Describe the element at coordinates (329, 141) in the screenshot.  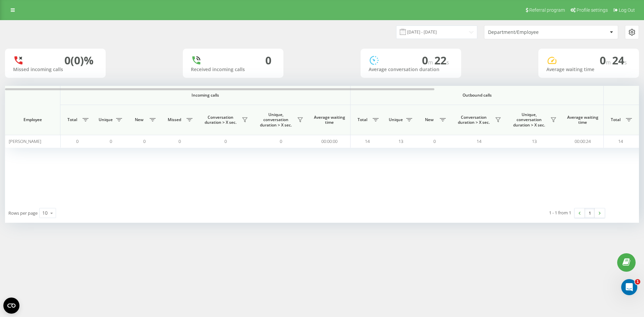
I see `td: 00:00:00` at that location.